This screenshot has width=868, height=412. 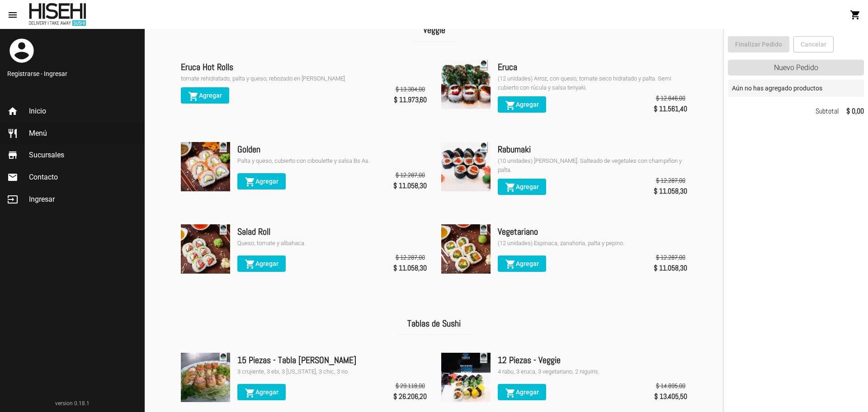 What do you see at coordinates (332, 161) in the screenshot?
I see `div: Palta y queso, cubierto con ciboulette y salsa Bs As.` at bounding box center [332, 161].